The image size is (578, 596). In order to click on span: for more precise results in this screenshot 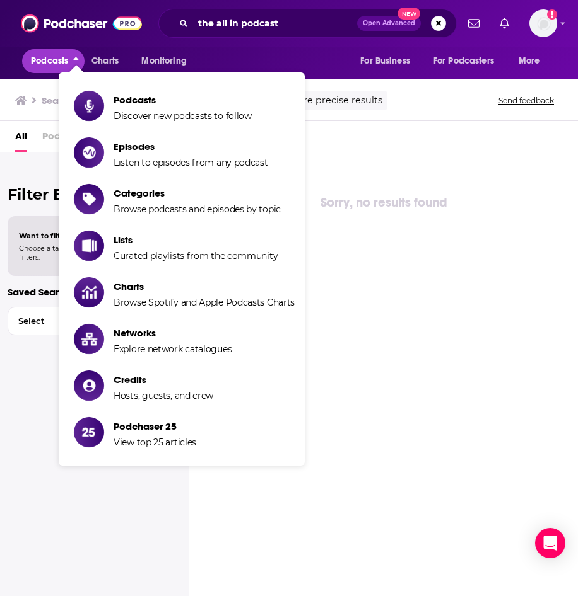, I will do `click(327, 100)`.